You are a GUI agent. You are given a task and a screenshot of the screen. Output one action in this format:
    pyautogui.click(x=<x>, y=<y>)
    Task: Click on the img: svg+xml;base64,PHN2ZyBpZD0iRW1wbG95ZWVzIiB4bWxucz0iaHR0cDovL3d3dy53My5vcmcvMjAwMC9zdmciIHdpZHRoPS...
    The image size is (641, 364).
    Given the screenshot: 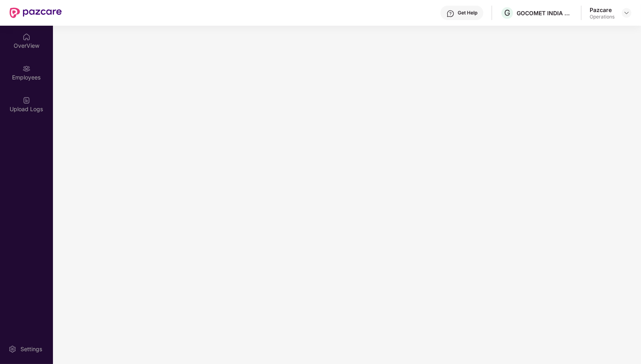 What is the action you would take?
    pyautogui.click(x=26, y=69)
    